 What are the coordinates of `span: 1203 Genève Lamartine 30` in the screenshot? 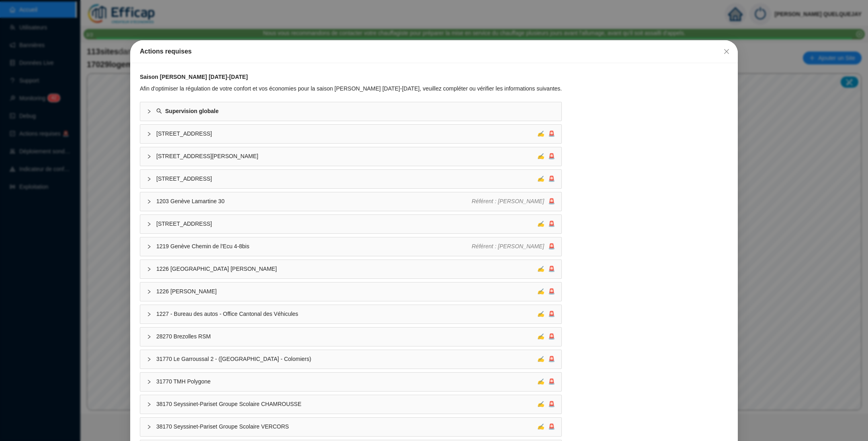 It's located at (314, 201).